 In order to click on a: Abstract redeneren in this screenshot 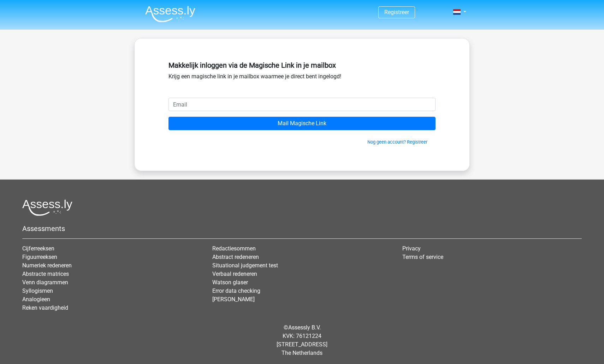, I will do `click(235, 257)`.